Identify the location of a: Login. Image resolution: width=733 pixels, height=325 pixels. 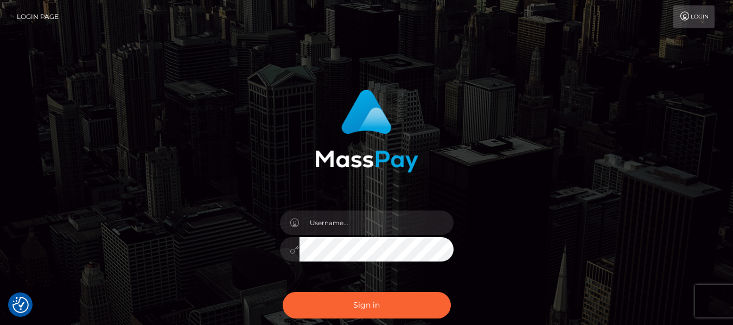
(694, 17).